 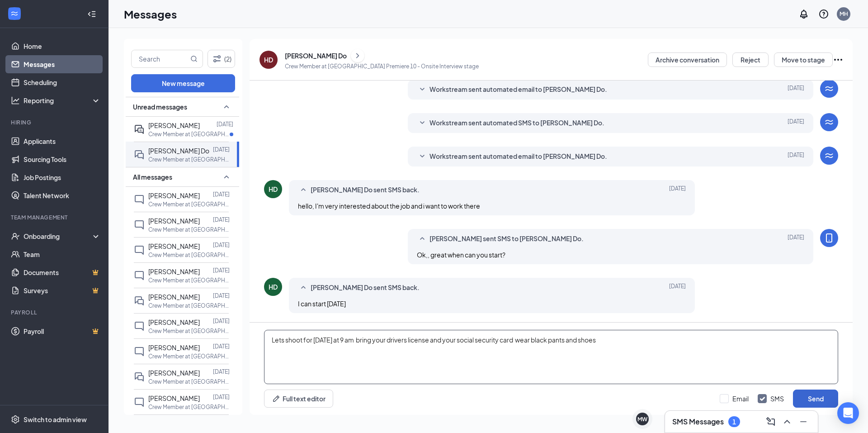 I want to click on div: Payroll, so click(x=55, y=313).